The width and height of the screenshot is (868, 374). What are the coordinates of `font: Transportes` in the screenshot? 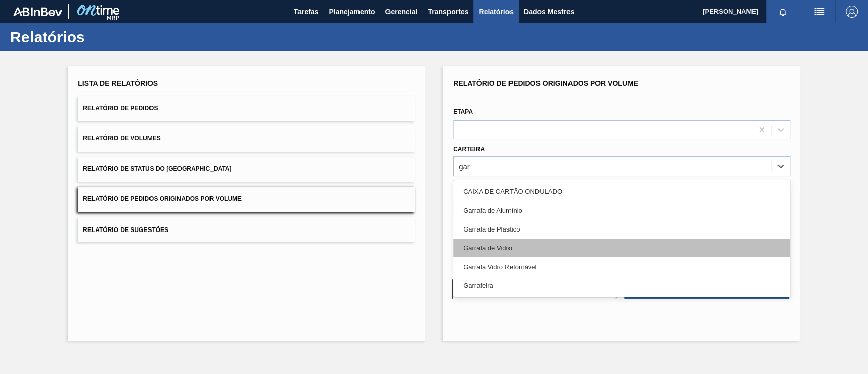 It's located at (448, 12).